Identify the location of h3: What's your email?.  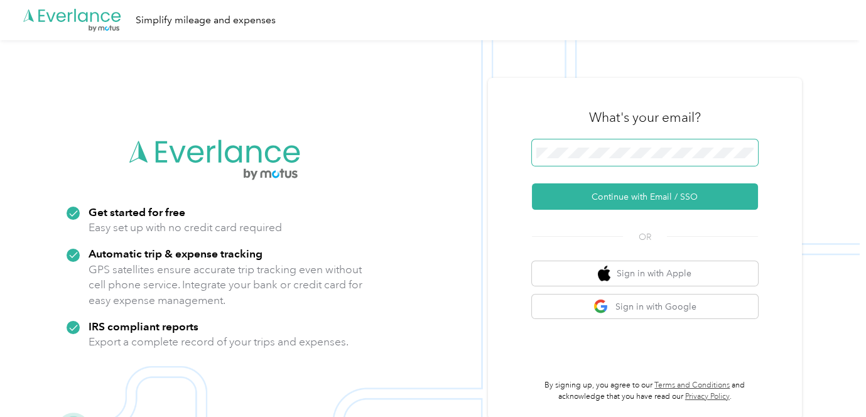
(645, 117).